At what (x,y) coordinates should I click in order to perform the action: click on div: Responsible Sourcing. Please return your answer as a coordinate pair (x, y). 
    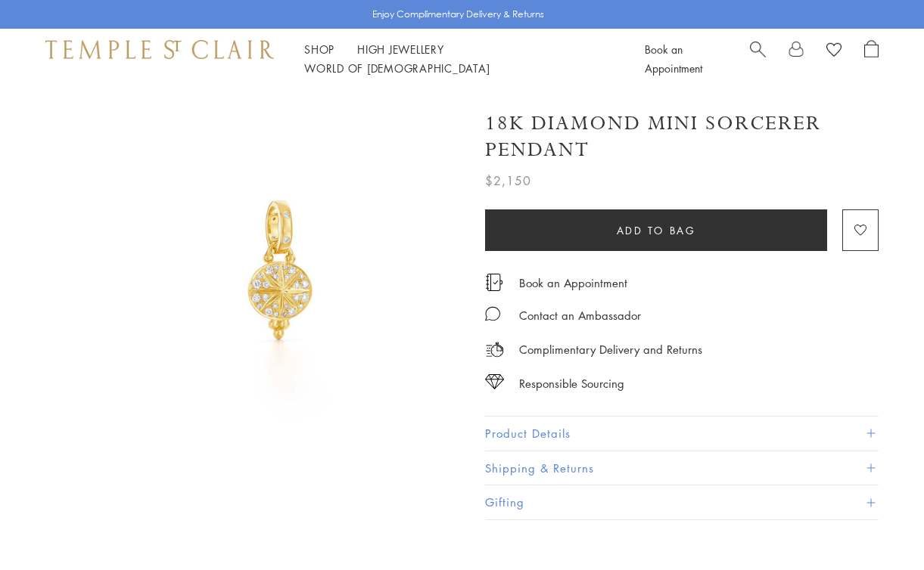
    Looking at the image, I should click on (571, 383).